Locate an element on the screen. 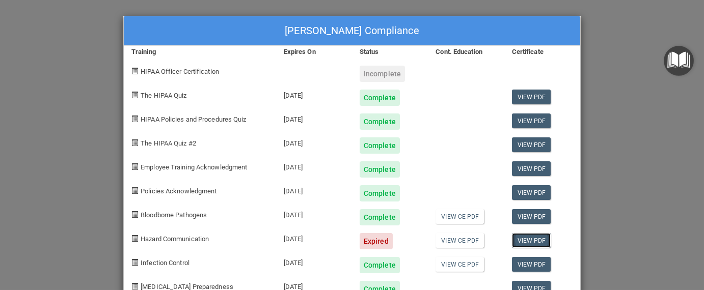 The width and height of the screenshot is (704, 290). div: Expires On is located at coordinates (314, 52).